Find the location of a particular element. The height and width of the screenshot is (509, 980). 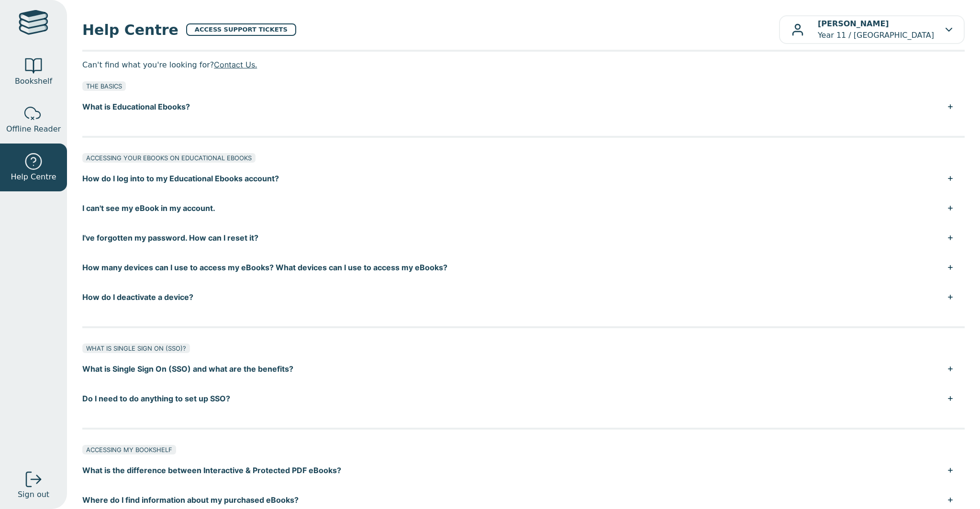

button: How do I deactivate a device? is located at coordinates (523, 297).